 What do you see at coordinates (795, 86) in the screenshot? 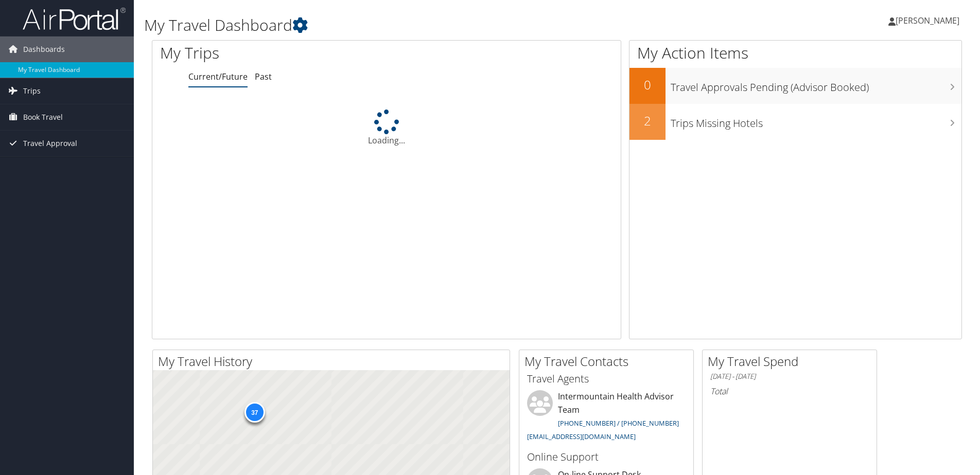
I see `a: 0Travel Approvals Pending (Advisor Booked)` at bounding box center [795, 86].